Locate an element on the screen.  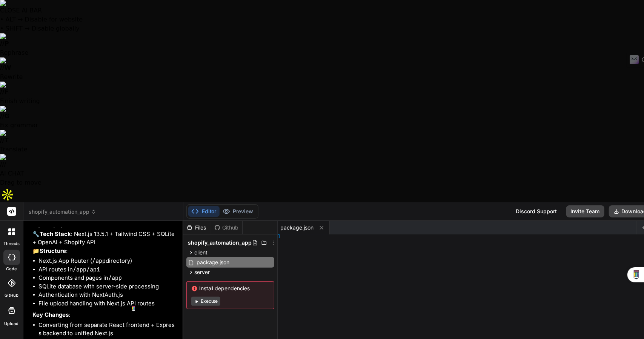
img: tab_keywords_by_traffic_grey.svg is located at coordinates (78, 47).